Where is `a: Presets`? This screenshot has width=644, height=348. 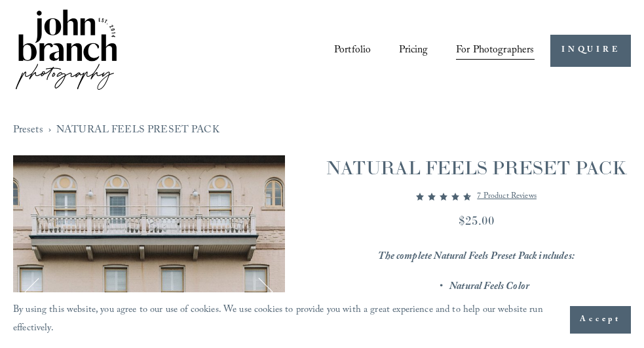 a: Presets is located at coordinates (28, 130).